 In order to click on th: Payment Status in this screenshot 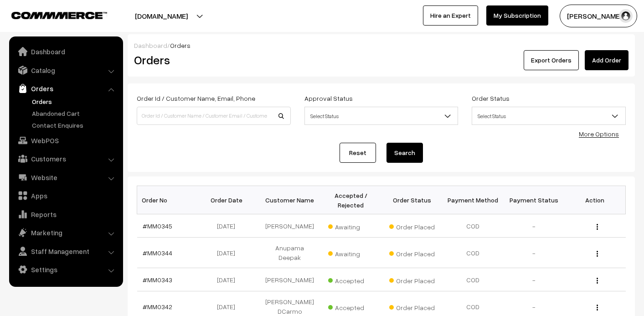, I will do `click(534, 200)`.